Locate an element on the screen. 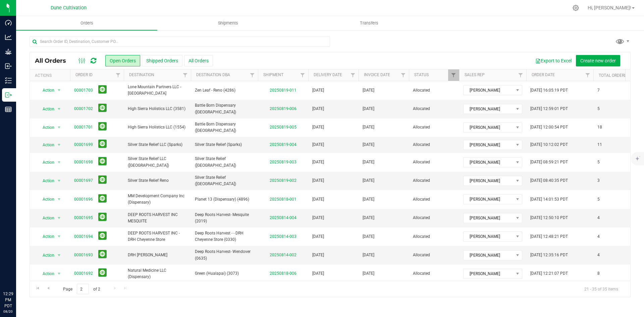 The width and height of the screenshot is (644, 317). span: Deep Roots Harvest- Mesquite (2019) is located at coordinates (224, 218).